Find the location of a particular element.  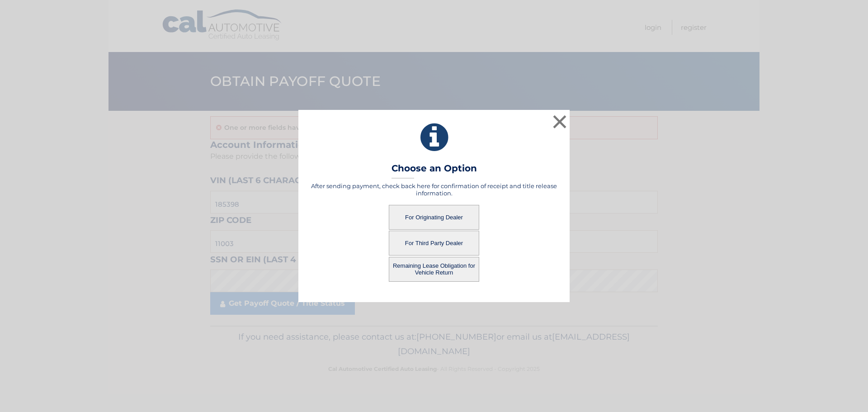

h5: After sending payment, check back here for confirmation of receipt and title release information. is located at coordinates (434, 189).